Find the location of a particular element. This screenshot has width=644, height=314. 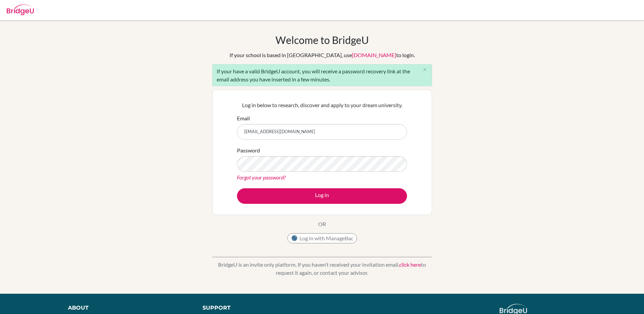

div: About is located at coordinates (128, 308).